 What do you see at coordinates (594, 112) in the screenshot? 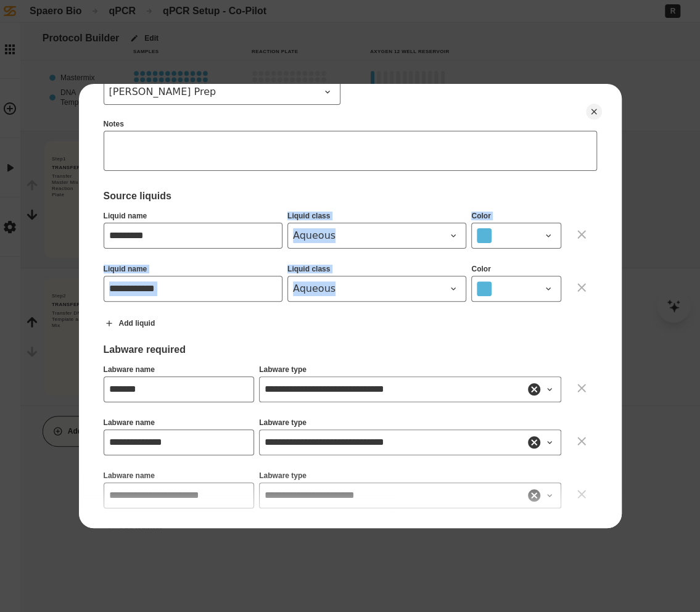
I see `button: Close` at bounding box center [594, 112].